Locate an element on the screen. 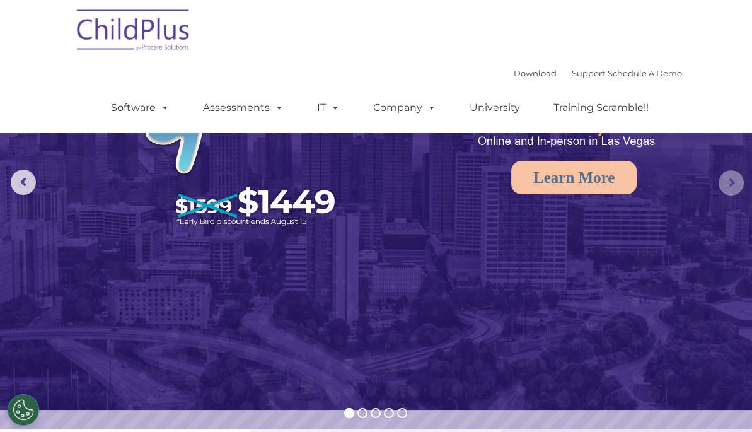  a: Download is located at coordinates (535, 73).